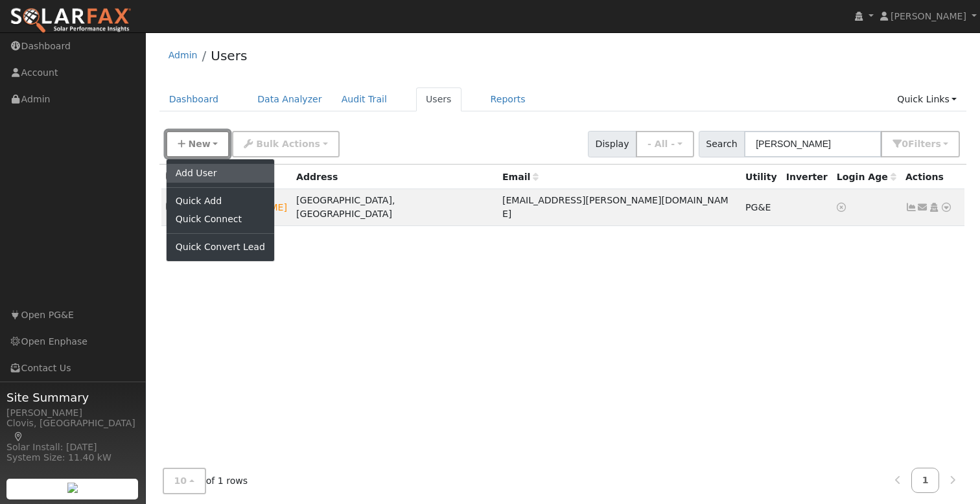 The width and height of the screenshot is (980, 504). I want to click on div: System Size: 11.40 kW, so click(72, 457).